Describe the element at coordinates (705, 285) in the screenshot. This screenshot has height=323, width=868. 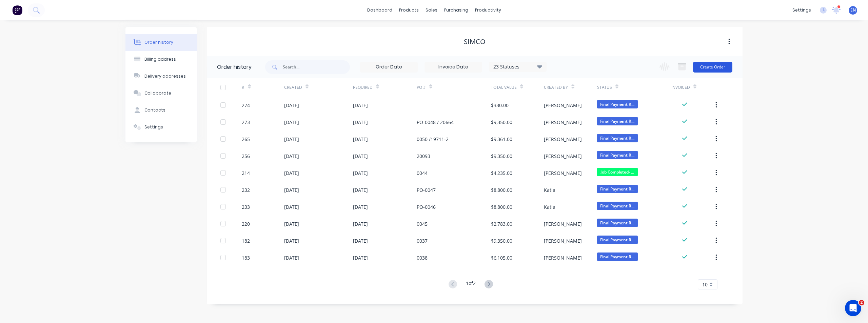
I see `span: 10` at that location.